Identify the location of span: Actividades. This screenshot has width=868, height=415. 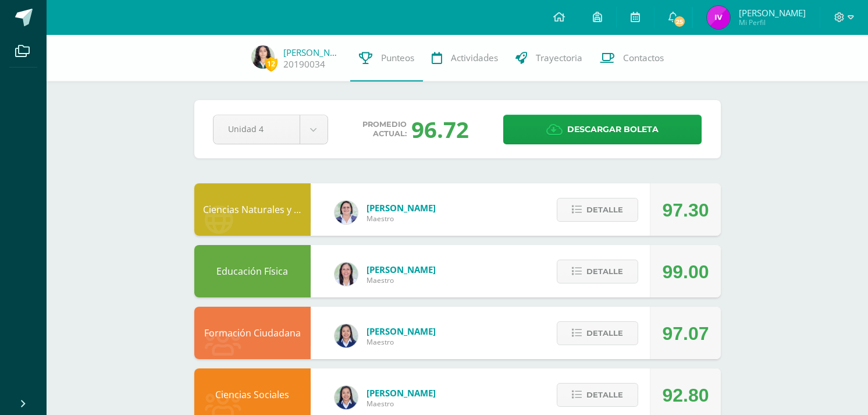
(474, 57).